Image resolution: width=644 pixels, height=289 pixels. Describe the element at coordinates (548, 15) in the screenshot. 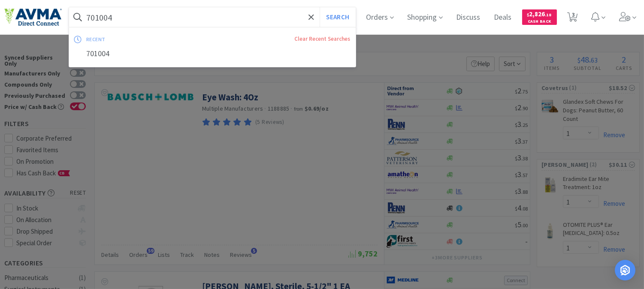

I see `span: . 18` at that location.